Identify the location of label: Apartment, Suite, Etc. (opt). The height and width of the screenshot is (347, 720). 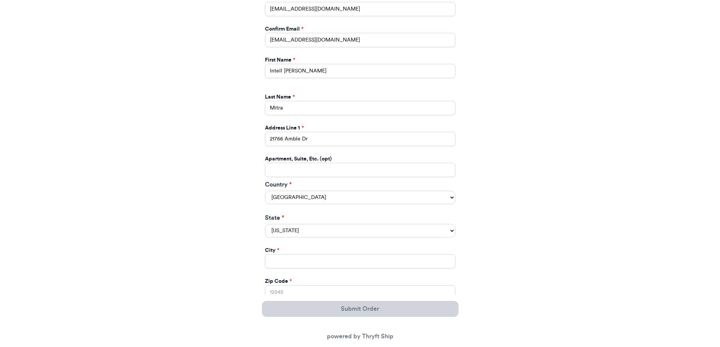
(298, 159).